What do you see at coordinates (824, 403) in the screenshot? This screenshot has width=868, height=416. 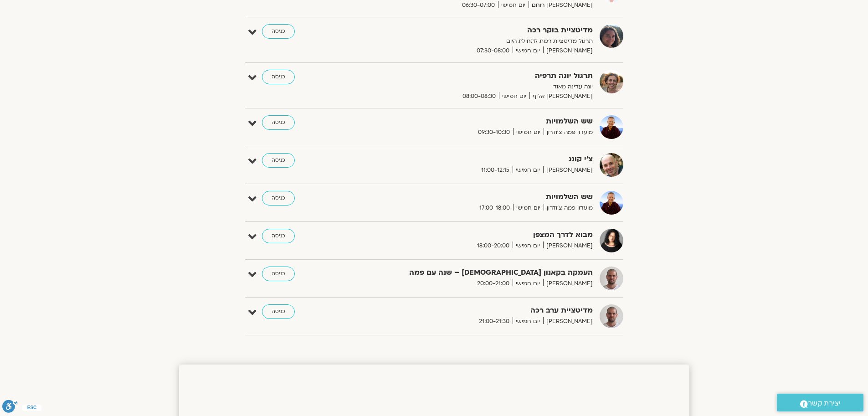 I see `span: יצירת קשר` at bounding box center [824, 403].